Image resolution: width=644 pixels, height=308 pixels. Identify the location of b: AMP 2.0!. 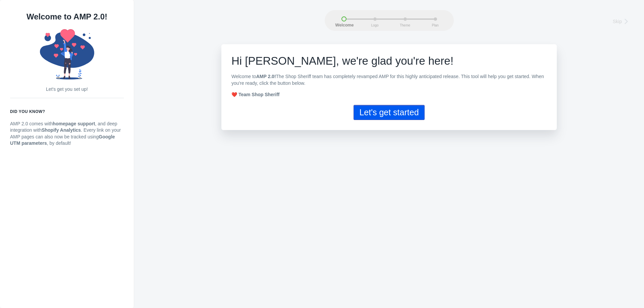
(266, 76).